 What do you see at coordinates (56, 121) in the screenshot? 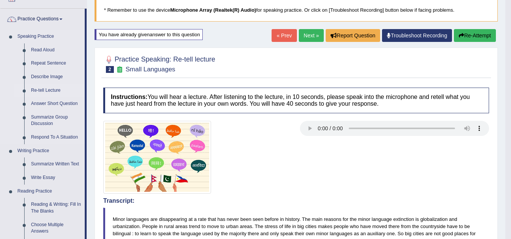
I see `a: Summarize Group Discussion` at bounding box center [56, 121].